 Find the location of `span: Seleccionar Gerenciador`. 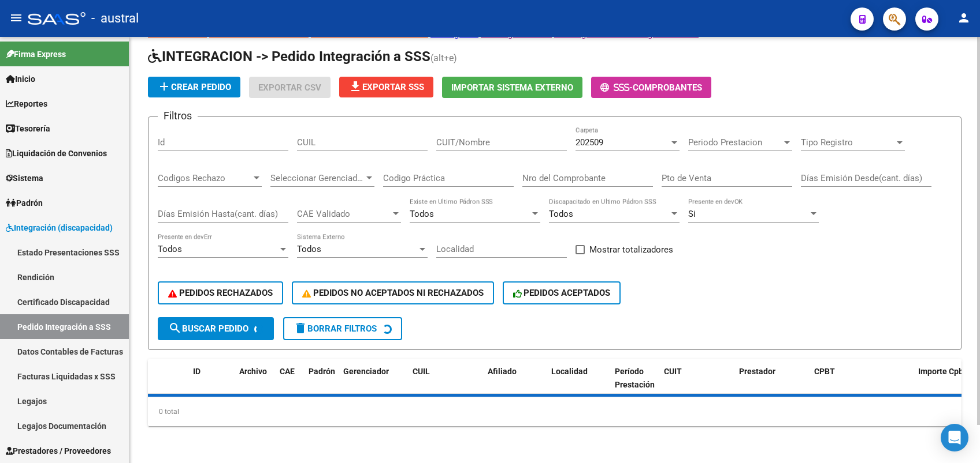

span: Seleccionar Gerenciador is located at coordinates (317, 178).